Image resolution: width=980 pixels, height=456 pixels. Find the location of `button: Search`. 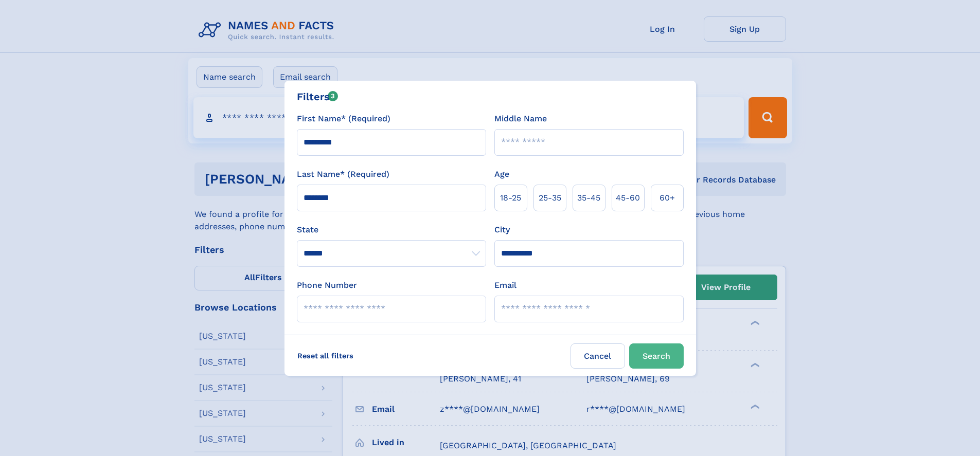

button: Search is located at coordinates (657, 356).